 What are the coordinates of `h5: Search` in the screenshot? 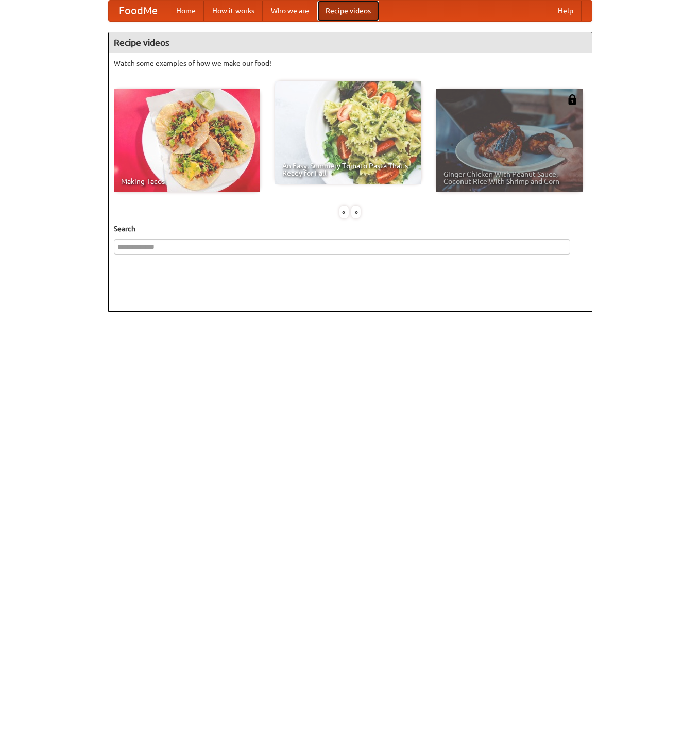 It's located at (350, 228).